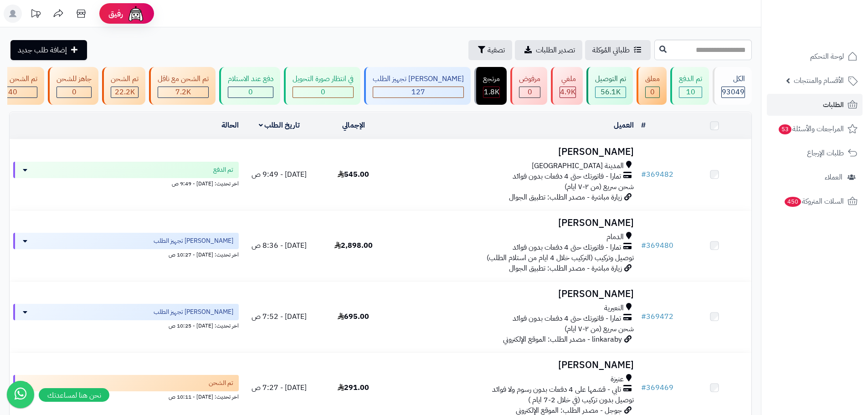  I want to click on a: في انتظار صورة التحويل 0, so click(322, 86).